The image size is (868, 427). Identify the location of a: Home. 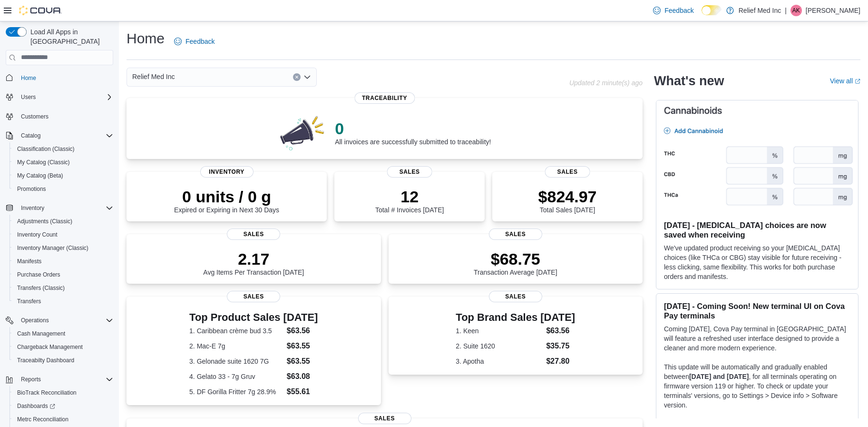
(28, 78).